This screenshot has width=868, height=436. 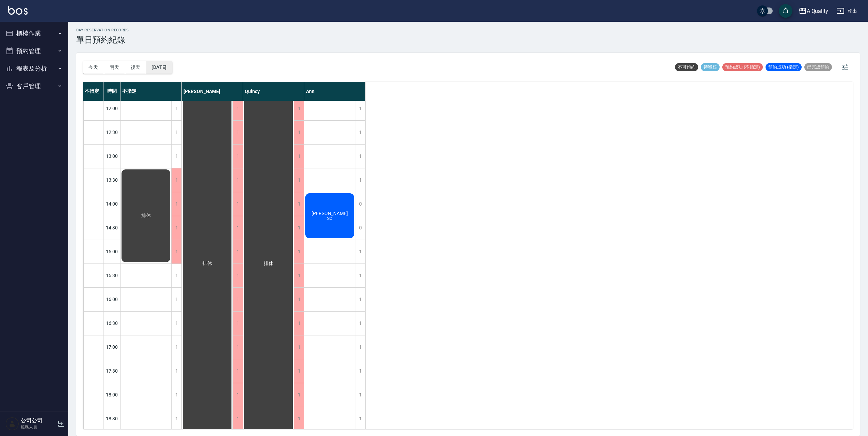 I want to click on button: 登出, so click(x=846, y=11).